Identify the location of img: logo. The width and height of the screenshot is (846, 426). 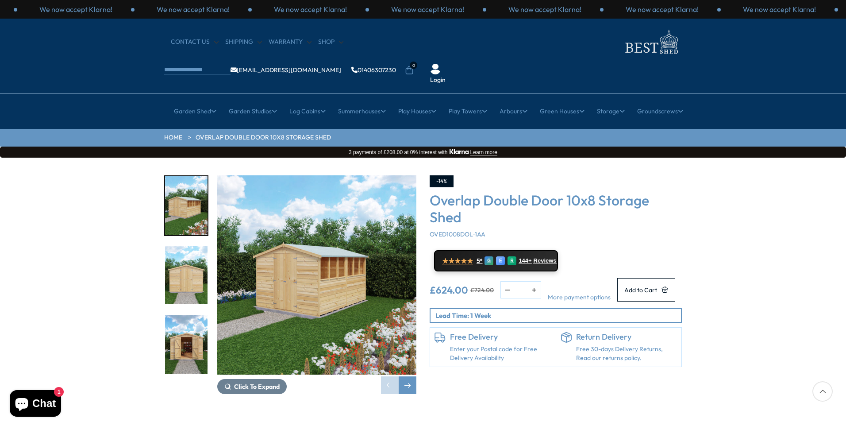
(651, 42).